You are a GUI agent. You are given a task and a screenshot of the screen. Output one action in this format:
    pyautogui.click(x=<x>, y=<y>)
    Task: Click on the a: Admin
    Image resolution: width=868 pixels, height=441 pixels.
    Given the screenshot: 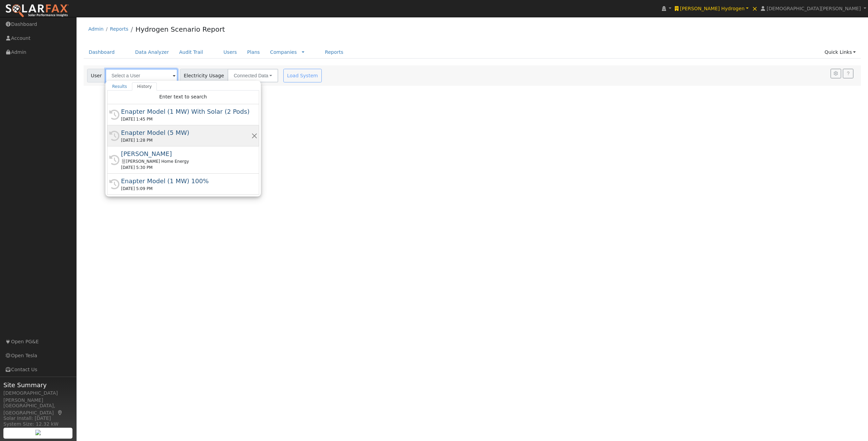 What is the action you would take?
    pyautogui.click(x=96, y=29)
    